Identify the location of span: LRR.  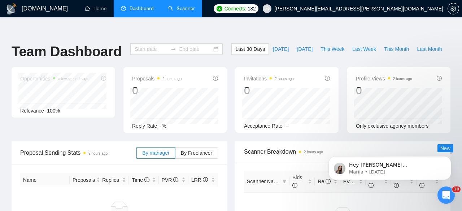
(200, 180).